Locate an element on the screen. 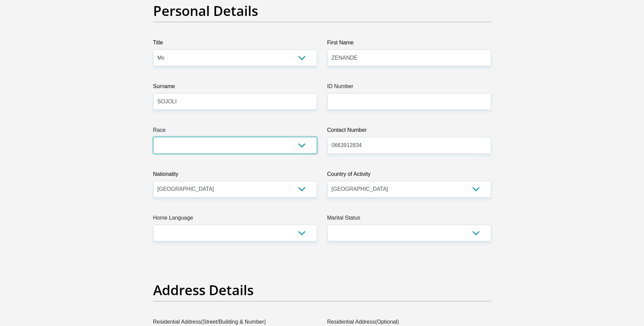 Image resolution: width=644 pixels, height=326 pixels. input: Contact Number is located at coordinates (409, 145).